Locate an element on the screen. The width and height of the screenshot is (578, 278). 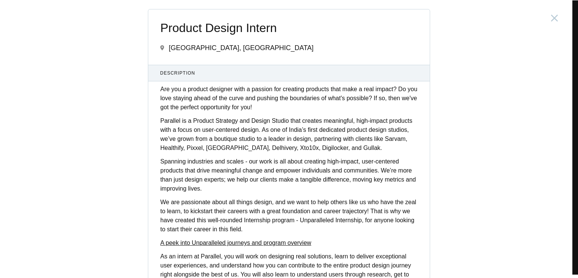
p: Are you a product designer with a passion for creating products that make a real impact? Do you l... is located at coordinates (289, 98).